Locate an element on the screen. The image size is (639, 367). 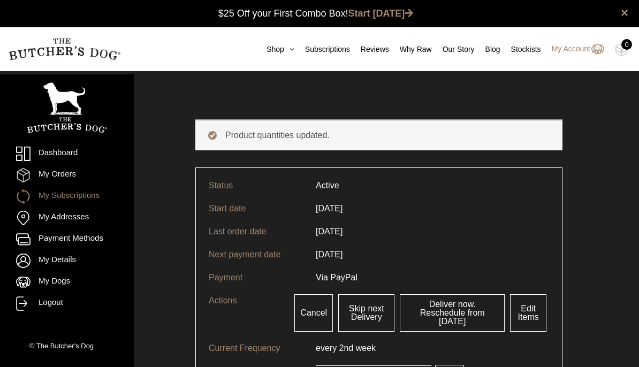
a: Skip next Delivery is located at coordinates (366, 313).